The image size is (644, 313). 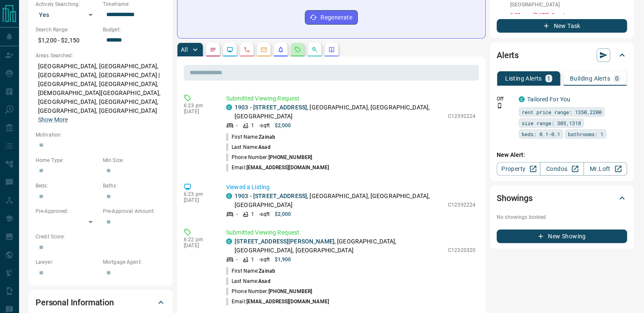 What do you see at coordinates (184, 50) in the screenshot?
I see `p: All` at bounding box center [184, 50].